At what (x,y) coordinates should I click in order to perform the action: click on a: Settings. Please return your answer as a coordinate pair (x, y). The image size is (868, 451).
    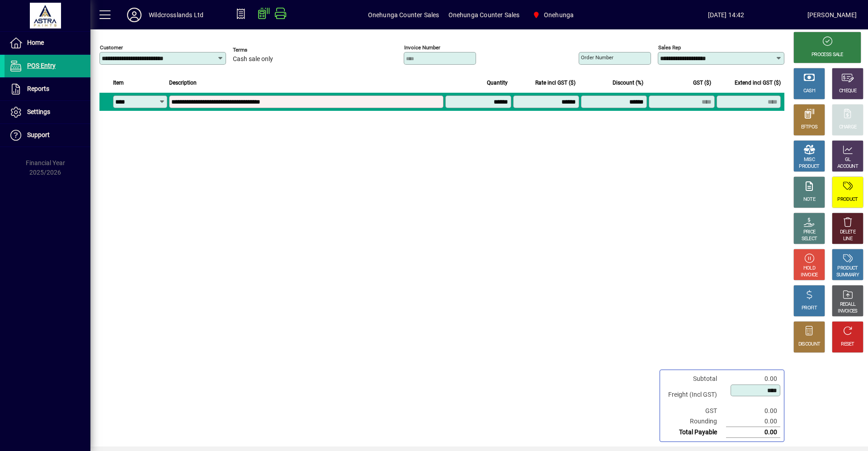
    Looking at the image, I should click on (48, 112).